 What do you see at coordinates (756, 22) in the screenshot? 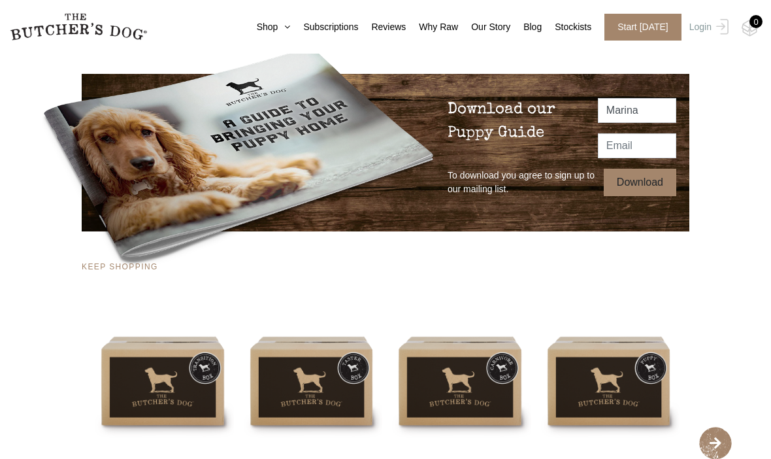
I see `div: 0` at bounding box center [756, 22].